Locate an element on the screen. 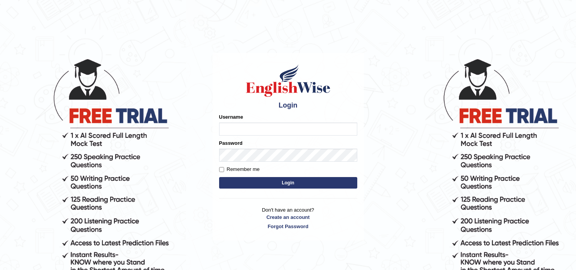  label: Password is located at coordinates (230, 143).